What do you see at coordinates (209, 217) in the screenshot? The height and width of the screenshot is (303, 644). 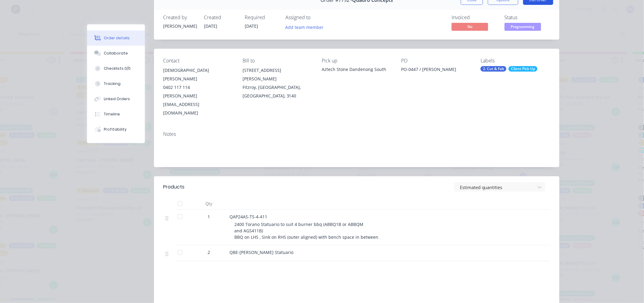 I see `span: 1` at bounding box center [209, 217].